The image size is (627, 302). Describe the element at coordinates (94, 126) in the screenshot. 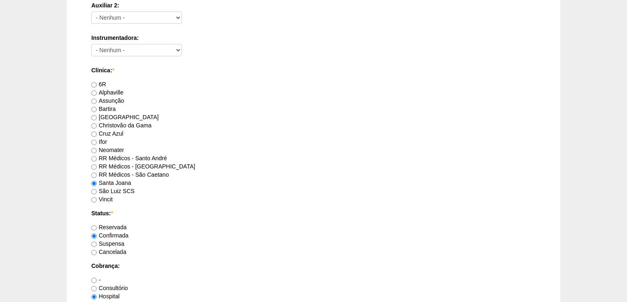

I see `input: Christovão da Gama` at that location.